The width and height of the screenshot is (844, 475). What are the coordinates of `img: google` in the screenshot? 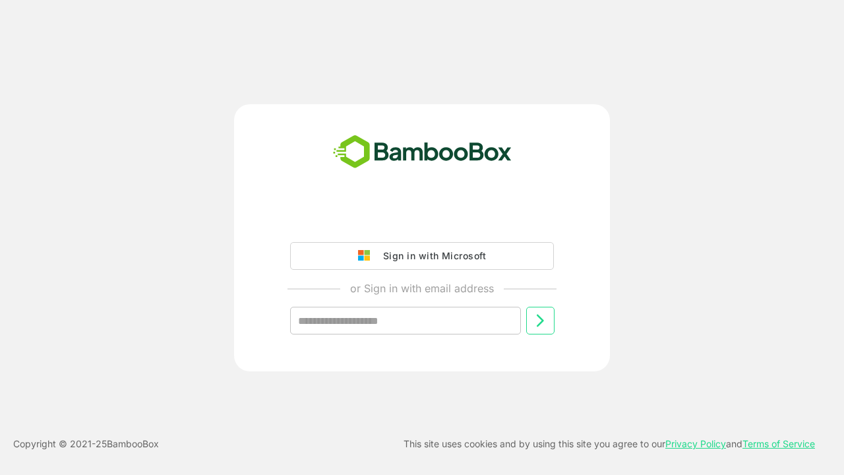 It's located at (367, 256).